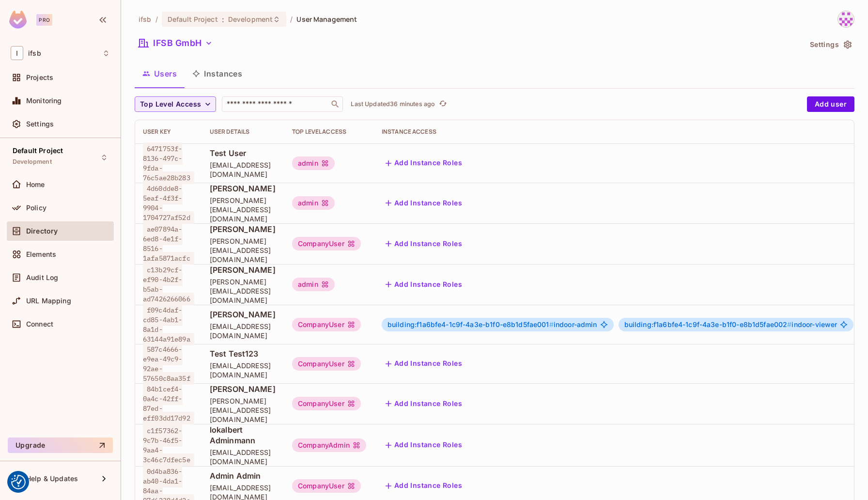  I want to click on span: 84b1cef4-0a4c-42ff-87ed-eff03dd17d92, so click(169, 404).